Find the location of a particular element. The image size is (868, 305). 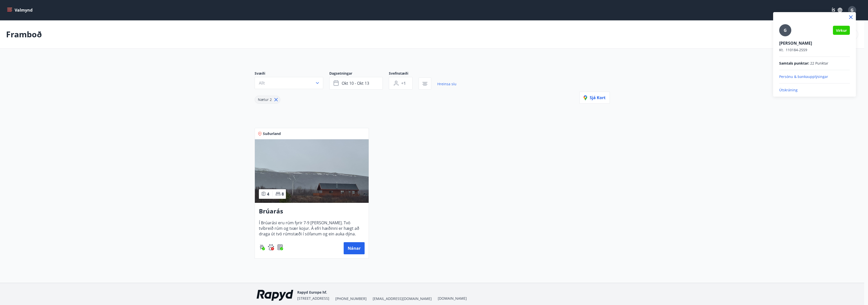

p: Persónu & bankaupplýsingar is located at coordinates (815, 77).